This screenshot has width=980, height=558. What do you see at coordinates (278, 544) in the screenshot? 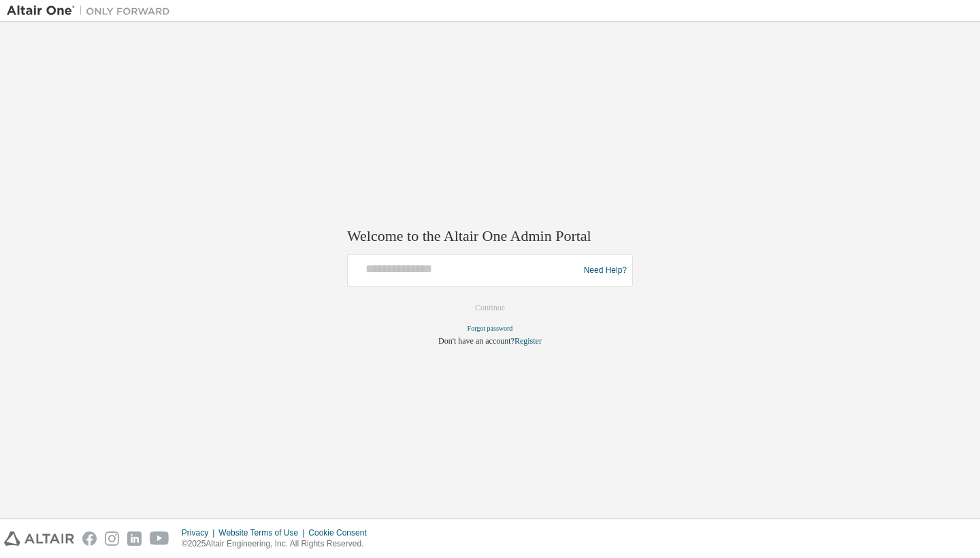
I see `p: © 2025 Altair Engineering, Inc. All Rights Reserved.` at bounding box center [278, 544].